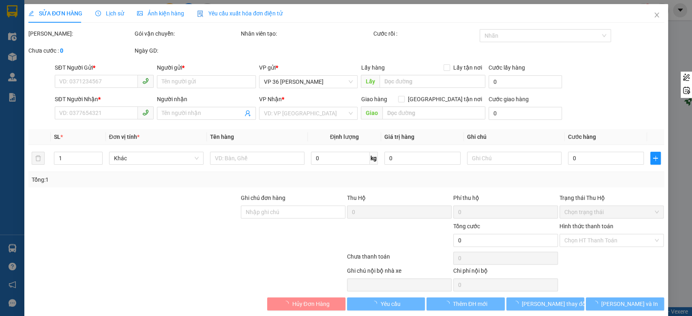 The width and height of the screenshot is (692, 316). What do you see at coordinates (98, 156) in the screenshot?
I see `span: up` at bounding box center [98, 156].